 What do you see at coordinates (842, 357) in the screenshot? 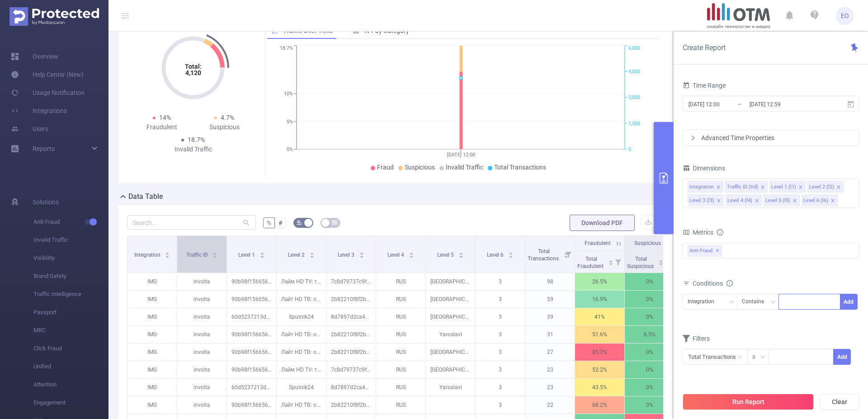
I see `button: Add` at bounding box center [842, 357].